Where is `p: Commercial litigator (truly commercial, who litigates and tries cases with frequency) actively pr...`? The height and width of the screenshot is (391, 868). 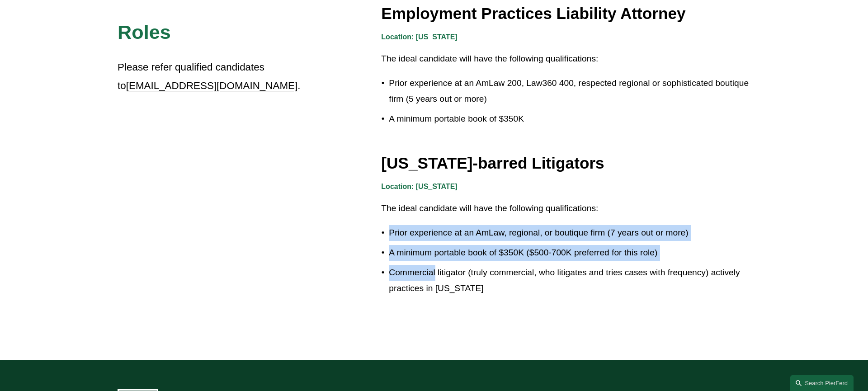 p: Commercial litigator (truly commercial, who litigates and tries cases with frequency) actively pr... is located at coordinates (569, 280).